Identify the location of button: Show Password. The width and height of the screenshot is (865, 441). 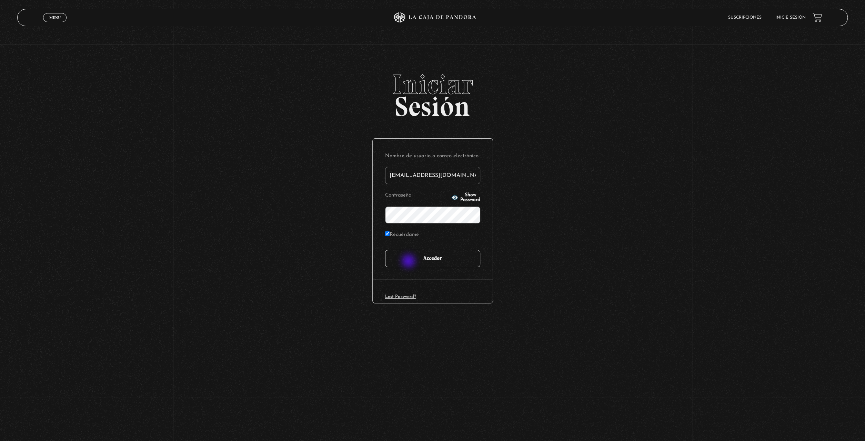
(466, 197).